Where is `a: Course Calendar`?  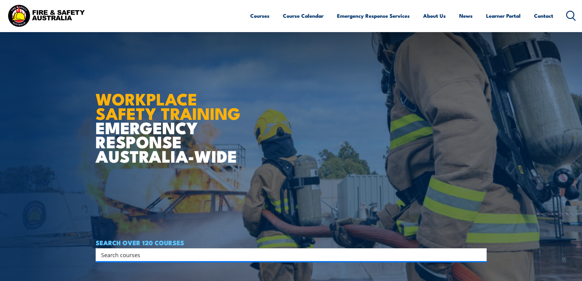
a: Course Calendar is located at coordinates (303, 16).